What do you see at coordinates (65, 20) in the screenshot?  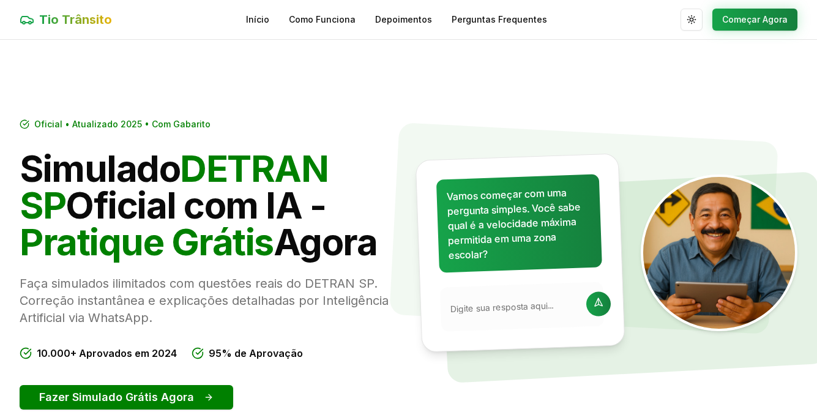 I see `a: Tio Trânsito` at bounding box center [65, 20].